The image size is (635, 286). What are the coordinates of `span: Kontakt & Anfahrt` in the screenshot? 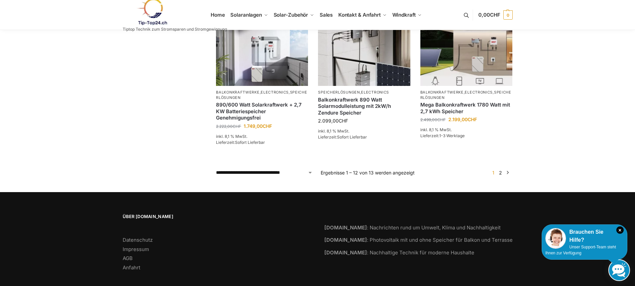 It's located at (359, 15).